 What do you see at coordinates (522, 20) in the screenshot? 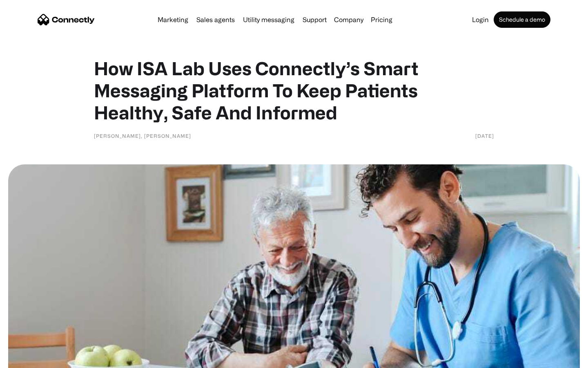
I see `a: Schedule a demo` at bounding box center [522, 20].